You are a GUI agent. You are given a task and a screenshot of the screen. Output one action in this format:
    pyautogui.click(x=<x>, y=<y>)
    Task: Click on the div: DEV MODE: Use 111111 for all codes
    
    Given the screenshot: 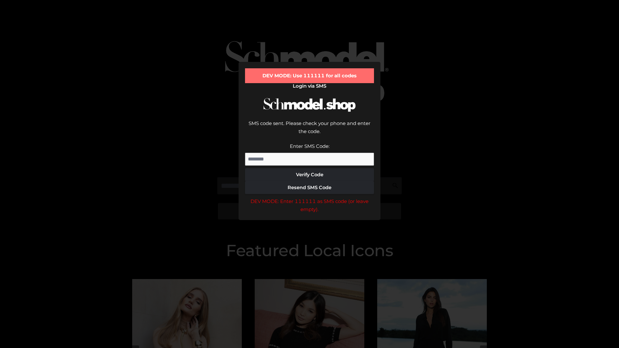 What is the action you would take?
    pyautogui.click(x=310, y=76)
    